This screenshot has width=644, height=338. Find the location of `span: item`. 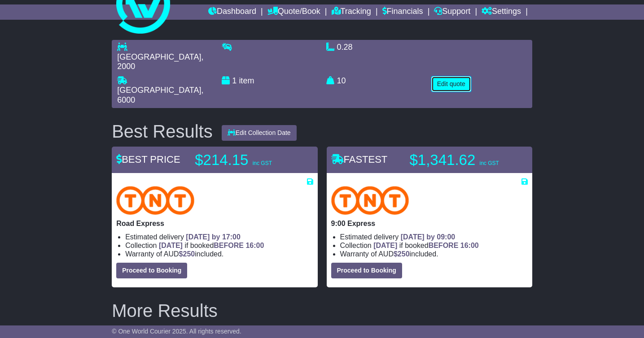

span: item is located at coordinates (246, 81).